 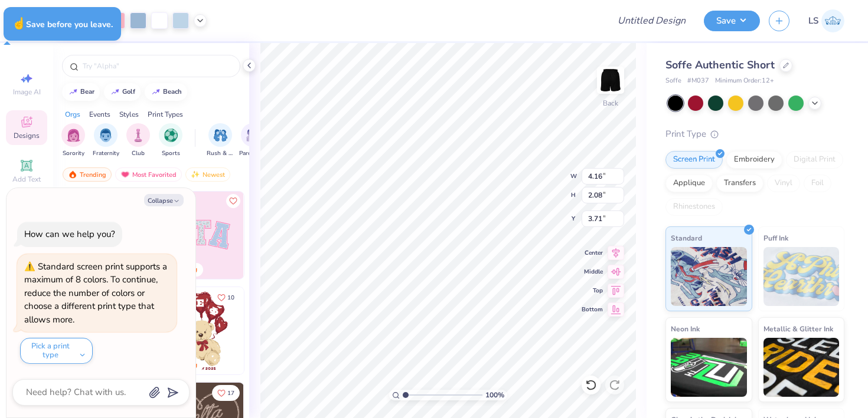 What do you see at coordinates (739, 183) in the screenshot?
I see `div: Transfers` at bounding box center [739, 183].